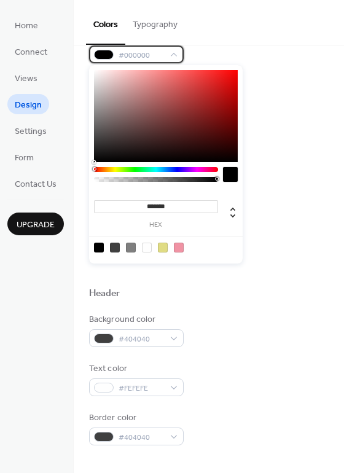 Image resolution: width=344 pixels, height=473 pixels. What do you see at coordinates (135, 320) in the screenshot?
I see `div: Background color` at bounding box center [135, 320].